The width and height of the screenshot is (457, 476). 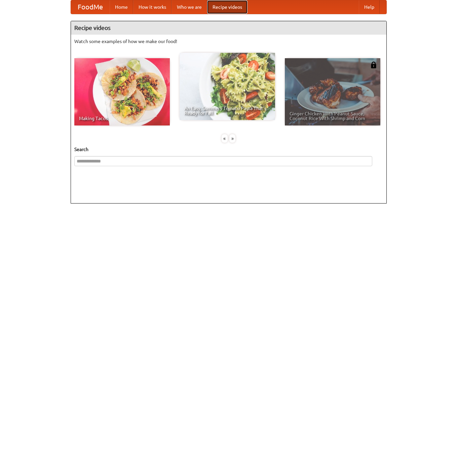 What do you see at coordinates (369, 7) in the screenshot?
I see `a: Help` at bounding box center [369, 7].